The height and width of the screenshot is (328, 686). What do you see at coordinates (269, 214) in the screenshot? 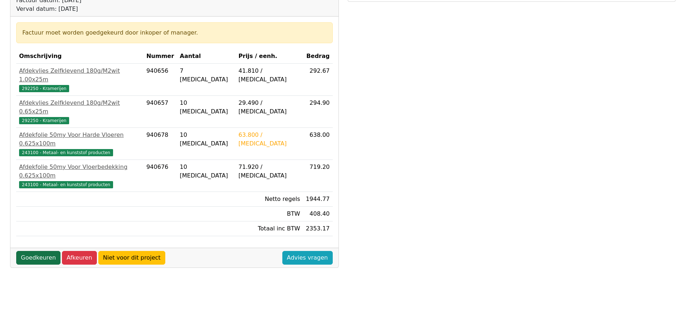
I see `td: BTW` at bounding box center [269, 214].